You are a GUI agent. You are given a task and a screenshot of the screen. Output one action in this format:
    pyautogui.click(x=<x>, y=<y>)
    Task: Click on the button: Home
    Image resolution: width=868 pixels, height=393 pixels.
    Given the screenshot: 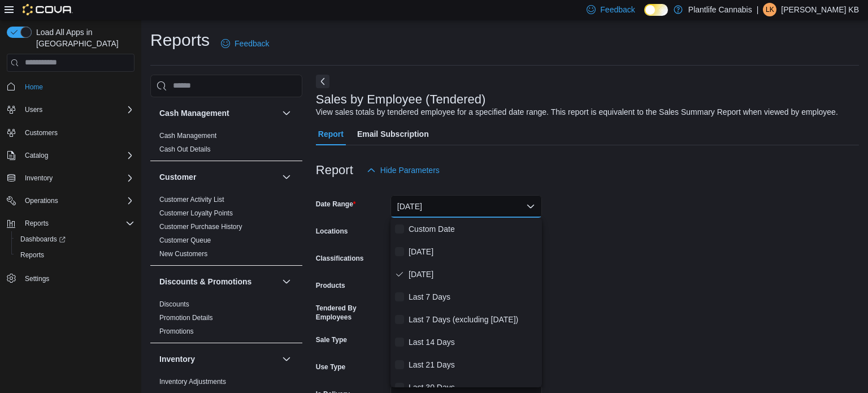 What is the action you would take?
    pyautogui.click(x=71, y=86)
    